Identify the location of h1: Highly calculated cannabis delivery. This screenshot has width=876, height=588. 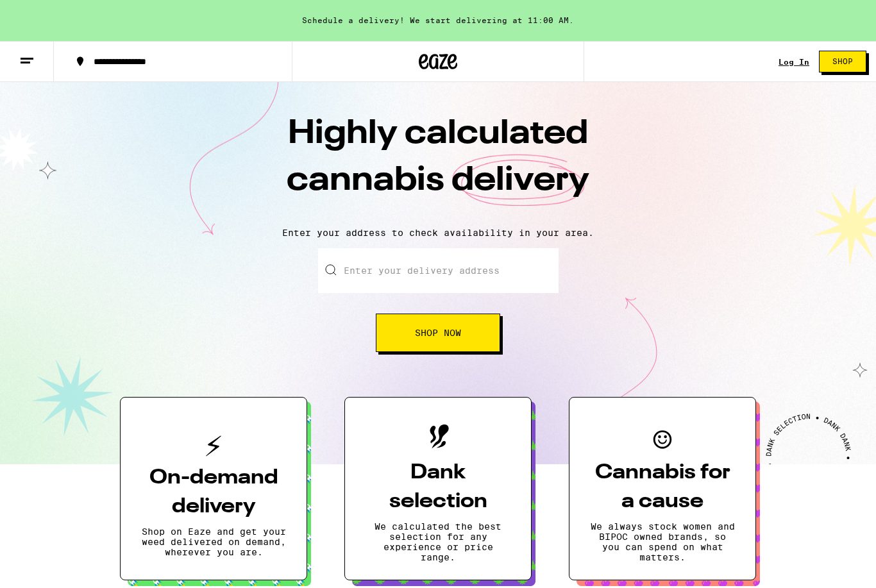
(438, 164).